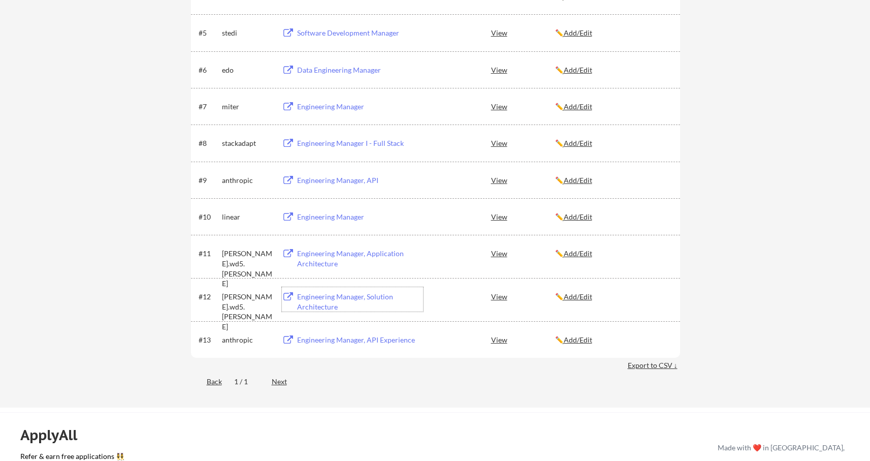  I want to click on div: #11, so click(208, 253).